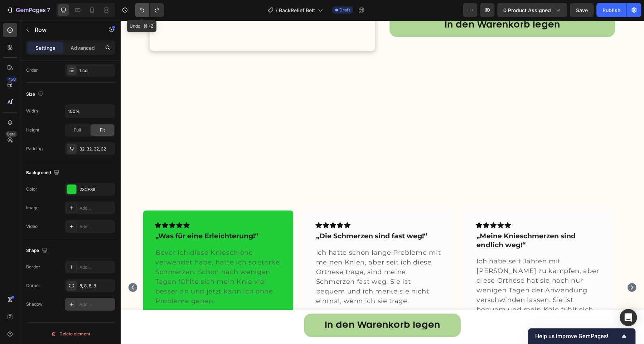  What do you see at coordinates (38, 251) in the screenshot?
I see `div: Shape` at bounding box center [38, 251].